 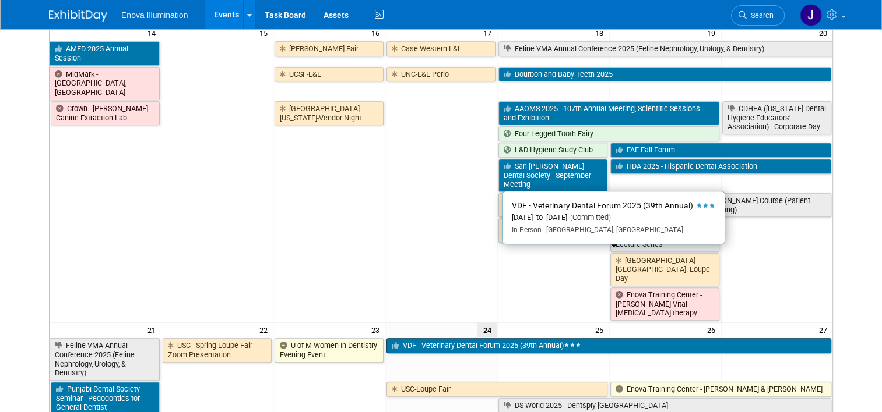 I want to click on span: 24, so click(x=486, y=330).